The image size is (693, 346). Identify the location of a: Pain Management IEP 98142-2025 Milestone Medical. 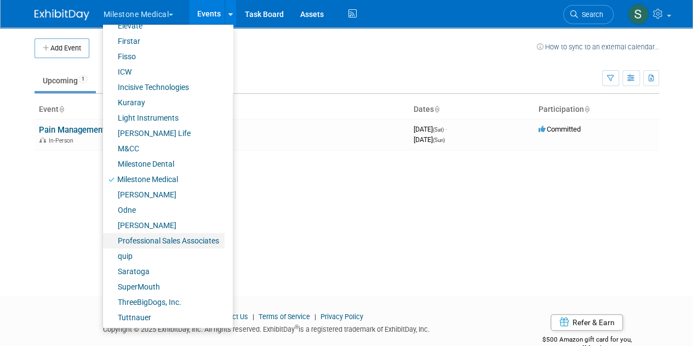
(136, 130).